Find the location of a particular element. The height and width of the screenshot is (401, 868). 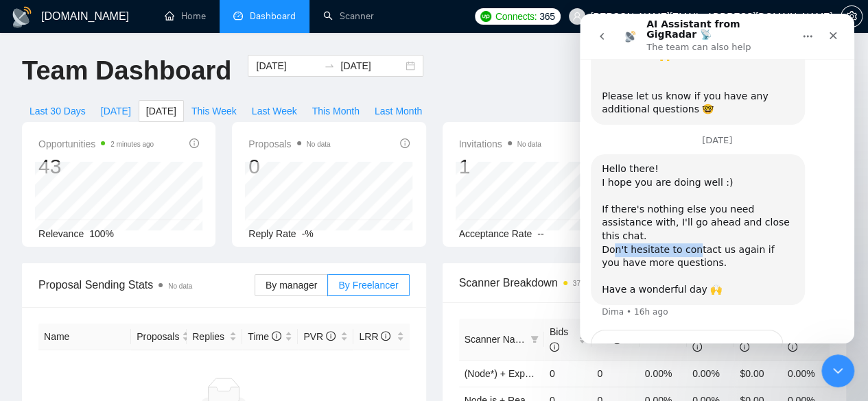

a: (Node*) + Expert and Beginner. is located at coordinates (531, 374).